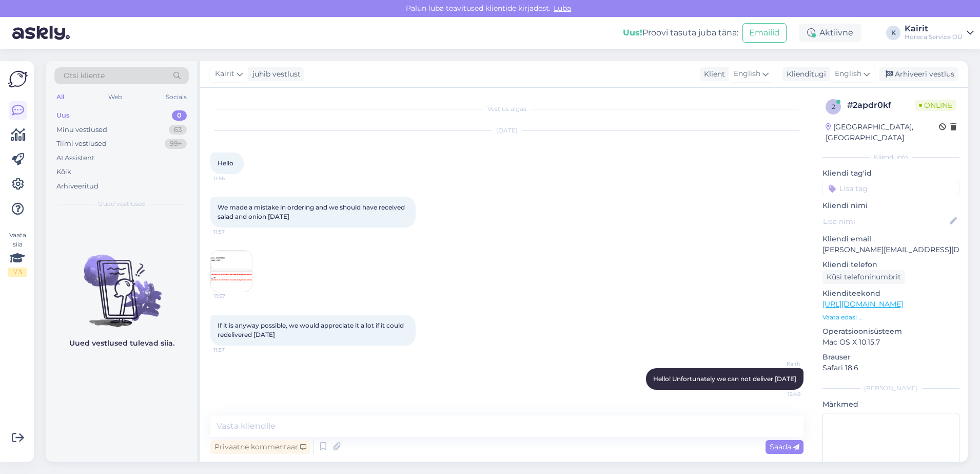 The height and width of the screenshot is (474, 980). Describe the element at coordinates (891, 317) in the screenshot. I see `p: Vaata edasi ...` at that location.